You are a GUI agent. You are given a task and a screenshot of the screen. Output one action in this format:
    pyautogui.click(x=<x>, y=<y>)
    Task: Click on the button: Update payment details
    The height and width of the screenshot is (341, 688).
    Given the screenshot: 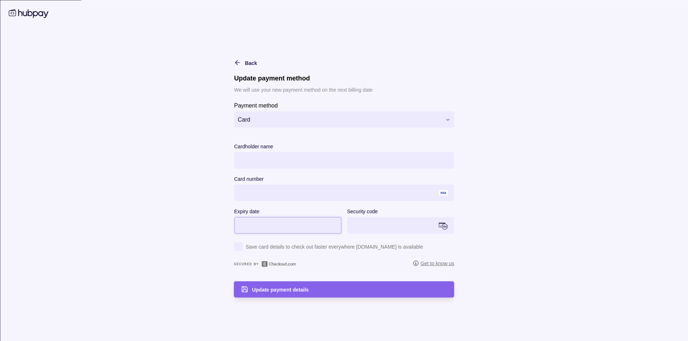 What is the action you would take?
    pyautogui.click(x=344, y=289)
    